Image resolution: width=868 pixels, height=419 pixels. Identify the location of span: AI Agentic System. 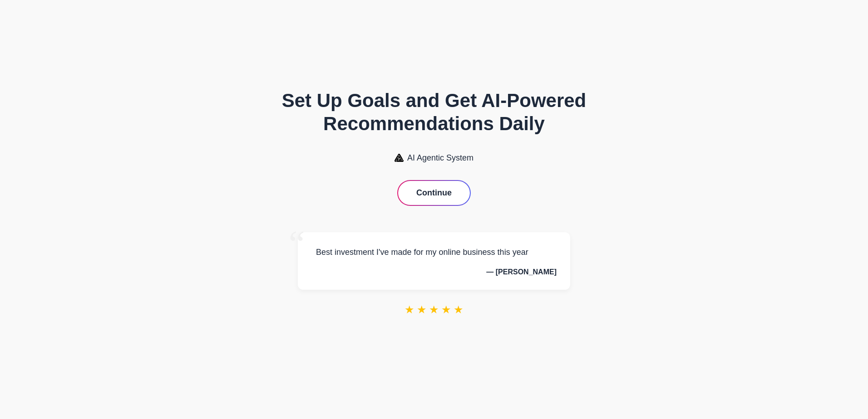
(440, 158).